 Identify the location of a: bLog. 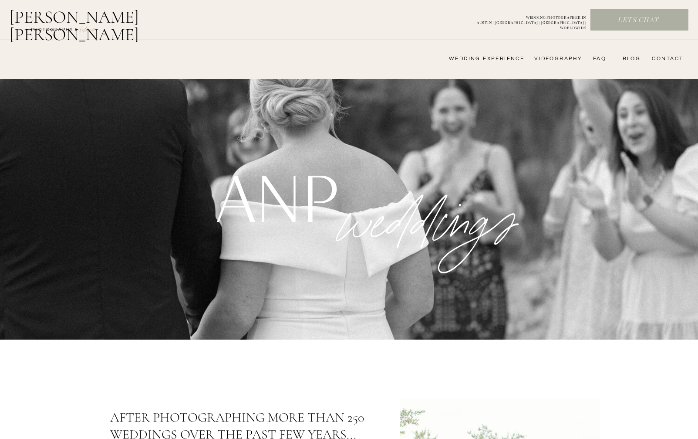
(630, 59).